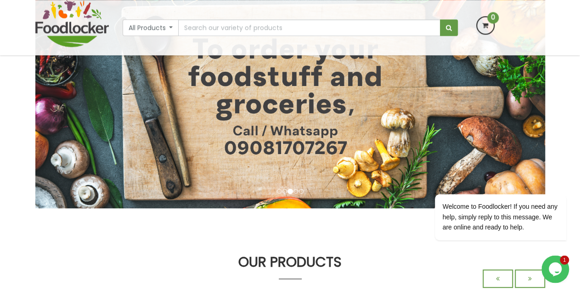  What do you see at coordinates (290, 261) in the screenshot?
I see `h3: OUR PRODUCTS` at bounding box center [290, 261].